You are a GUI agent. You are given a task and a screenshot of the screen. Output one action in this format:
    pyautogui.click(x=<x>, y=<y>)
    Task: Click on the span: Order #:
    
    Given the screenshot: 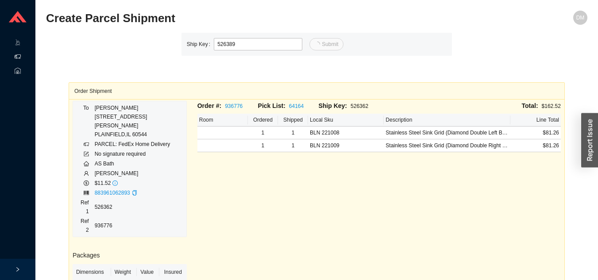 What is the action you would take?
    pyautogui.click(x=209, y=106)
    